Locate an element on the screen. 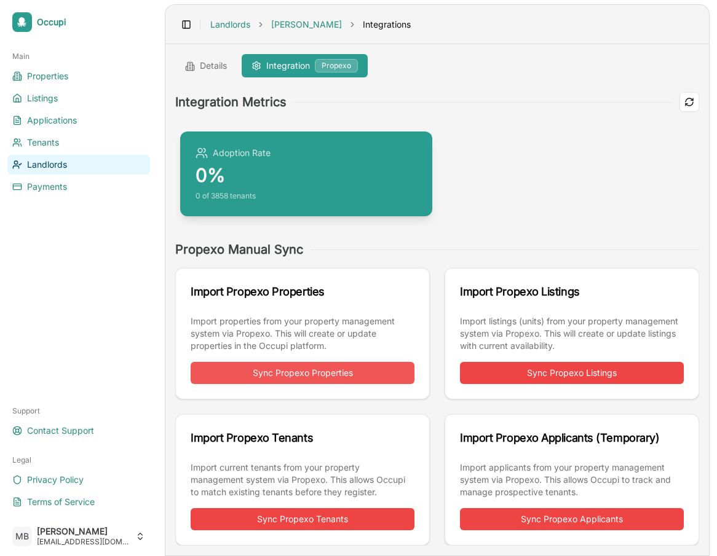  button: Sync Propexo Properties is located at coordinates (302, 373).